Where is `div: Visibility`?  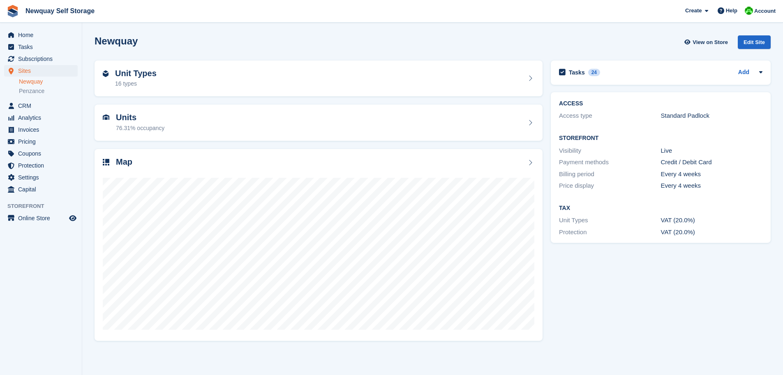 div: Visibility is located at coordinates (610, 150).